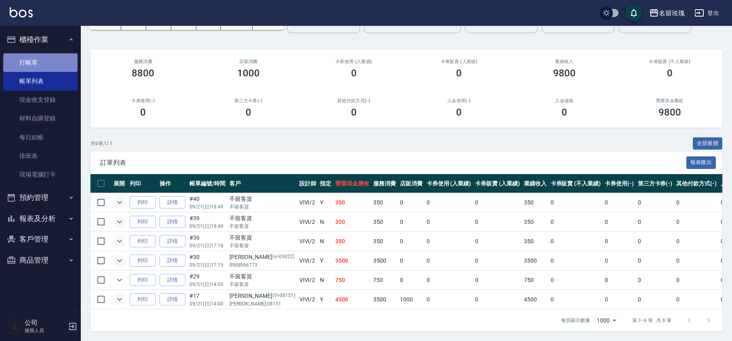  I want to click on h2: 卡券使用 (入業績), so click(354, 61).